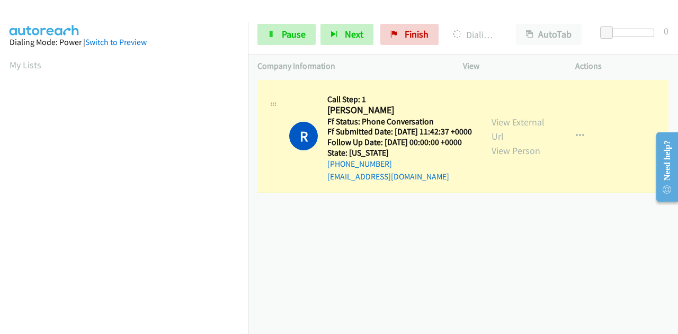 The image size is (678, 334). Describe the element at coordinates (116, 42) in the screenshot. I see `a: Switch to Preview` at that location.